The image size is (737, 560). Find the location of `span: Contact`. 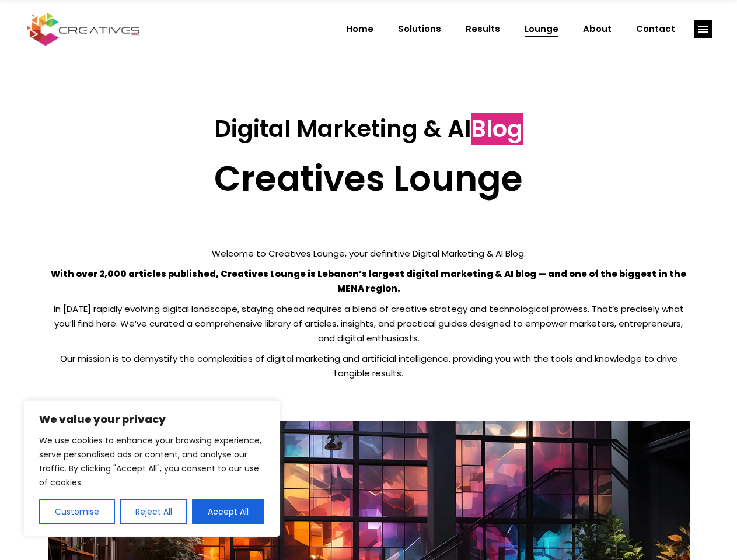

span: Contact is located at coordinates (655, 30).